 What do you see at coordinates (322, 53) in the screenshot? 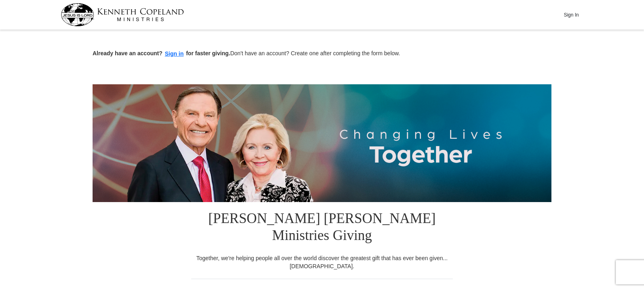
I see `p: Don't have an account? Create one after completing the form below.` at bounding box center [322, 53].